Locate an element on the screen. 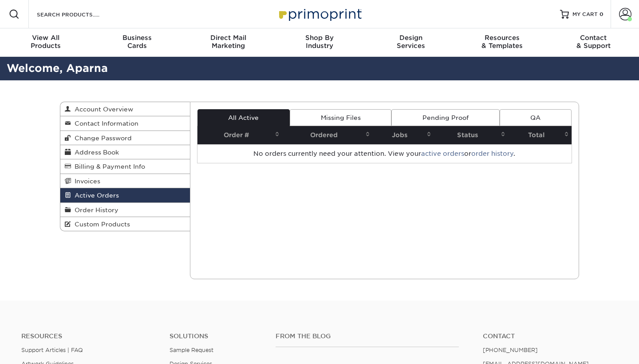 The image size is (639, 364). h4: Resources is located at coordinates (89, 336).